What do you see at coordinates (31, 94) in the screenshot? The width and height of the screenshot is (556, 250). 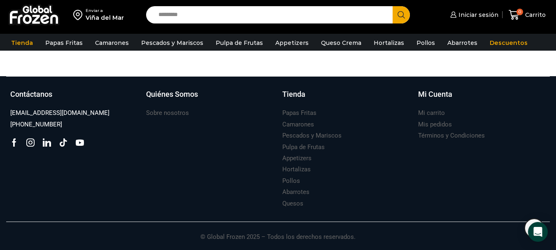 I see `h3: Contáctanos` at bounding box center [31, 94].